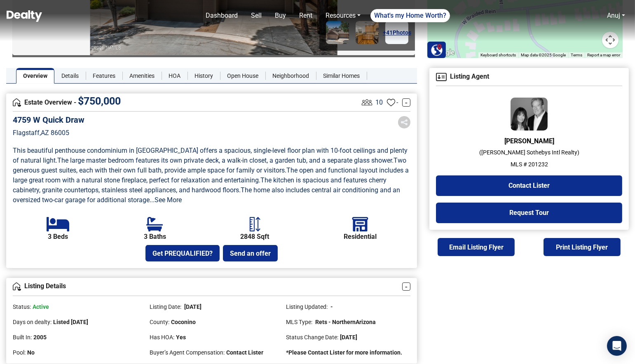 This screenshot has width=635, height=364. Describe the element at coordinates (299, 322) in the screenshot. I see `span: MLS Type:` at that location.